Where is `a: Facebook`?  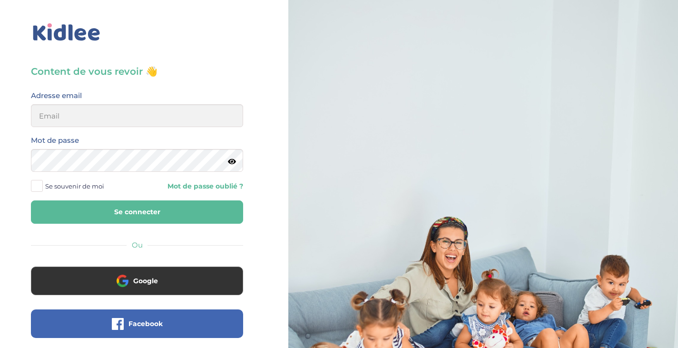
a: Facebook is located at coordinates (137, 330).